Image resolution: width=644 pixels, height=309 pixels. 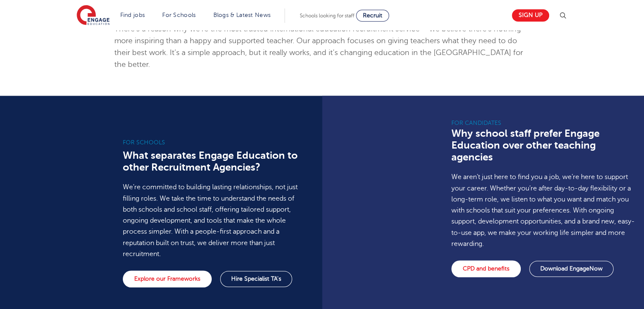 What do you see at coordinates (216, 220) in the screenshot?
I see `p: We’re committed to building lasting relationships, not just filling roles. We take the time to un...` at bounding box center [216, 220].